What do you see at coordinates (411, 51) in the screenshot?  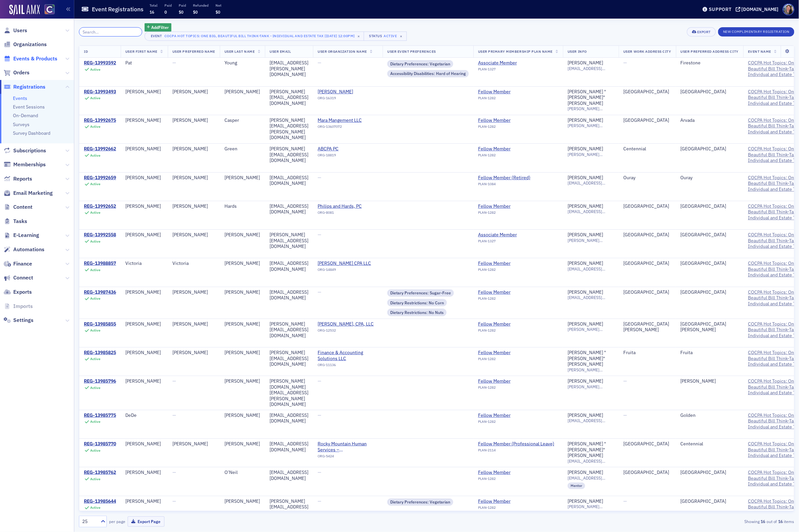 I see `span: User Event Preferences` at bounding box center [411, 51].